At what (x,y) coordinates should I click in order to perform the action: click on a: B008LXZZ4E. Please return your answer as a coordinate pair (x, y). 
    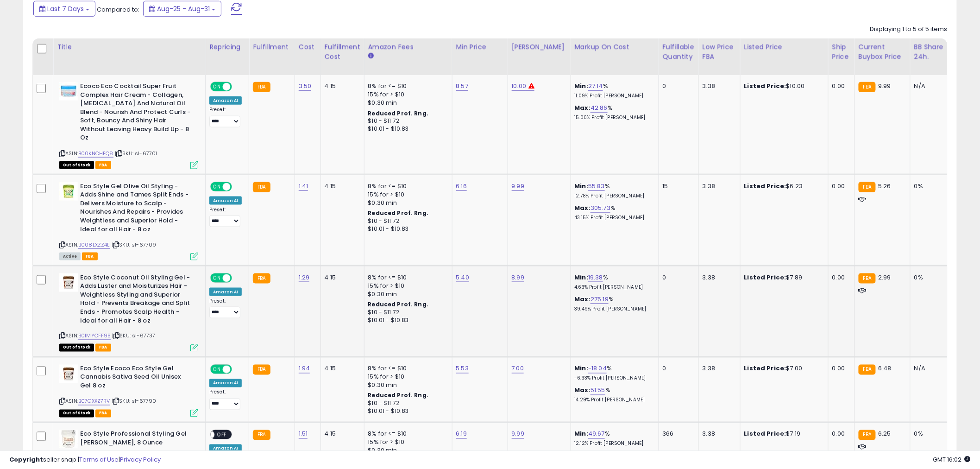
    Looking at the image, I should click on (94, 245).